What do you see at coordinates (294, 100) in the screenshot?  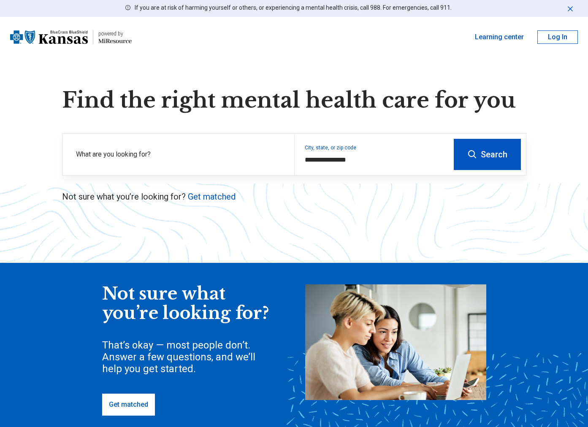 I see `h1: Find the right mental health care for you` at bounding box center [294, 100].